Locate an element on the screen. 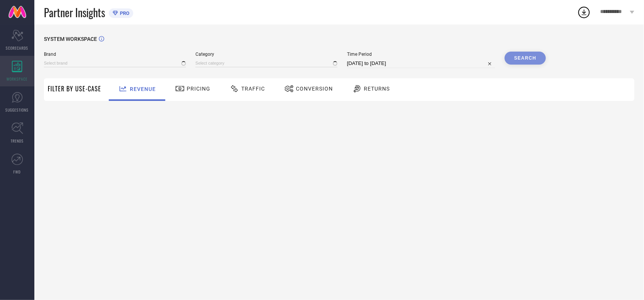 This screenshot has width=644, height=300. span: Category is located at coordinates (267, 54).